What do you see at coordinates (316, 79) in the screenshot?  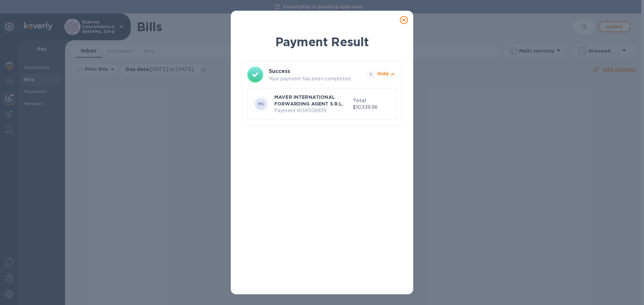 I see `p: Your payment has been completed.` at bounding box center [316, 79].